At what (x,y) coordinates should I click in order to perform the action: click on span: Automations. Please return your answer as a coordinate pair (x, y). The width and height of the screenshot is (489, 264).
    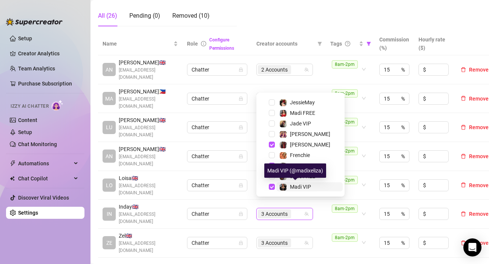
    Looking at the image, I should click on (45, 164).